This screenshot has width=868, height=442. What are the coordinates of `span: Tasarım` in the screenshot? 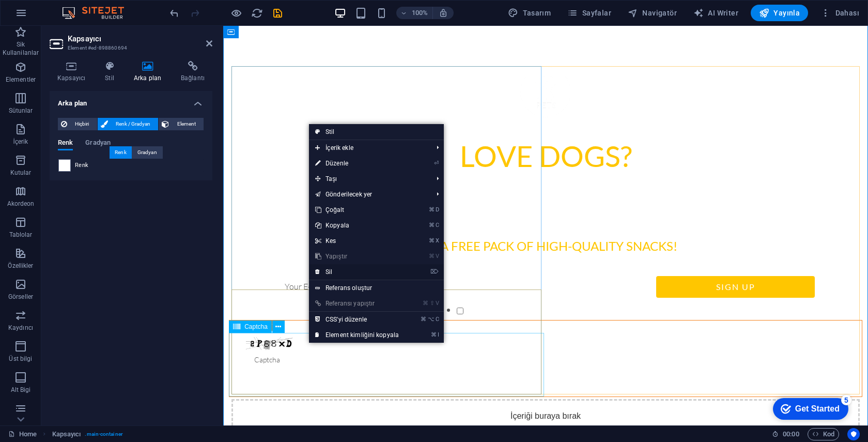 It's located at (529, 13).